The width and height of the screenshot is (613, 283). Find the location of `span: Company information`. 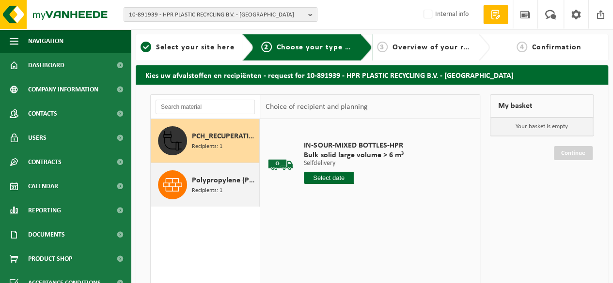

span: Company information is located at coordinates (63, 90).